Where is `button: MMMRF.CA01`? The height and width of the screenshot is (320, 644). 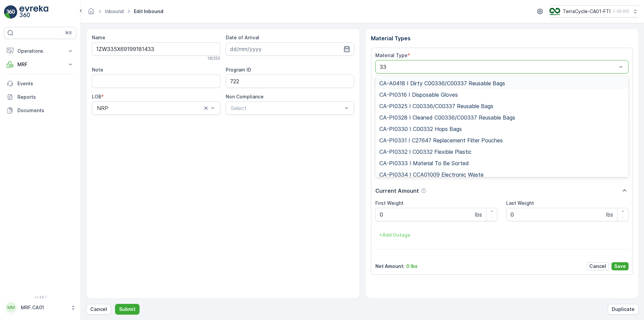 button: MMMRF.CA01 is located at coordinates (41, 307).